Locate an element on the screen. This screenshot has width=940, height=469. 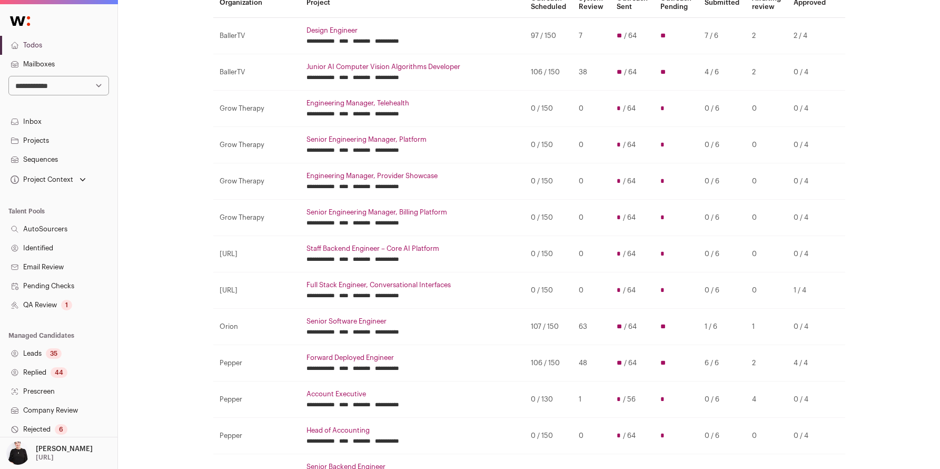
a: Junior AI Computer Vision Algorithms Developer is located at coordinates (412, 67).